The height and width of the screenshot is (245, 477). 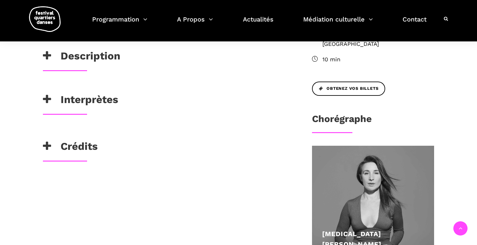 What do you see at coordinates (349, 88) in the screenshot?
I see `span: Obtenez vos billets` at bounding box center [349, 88].